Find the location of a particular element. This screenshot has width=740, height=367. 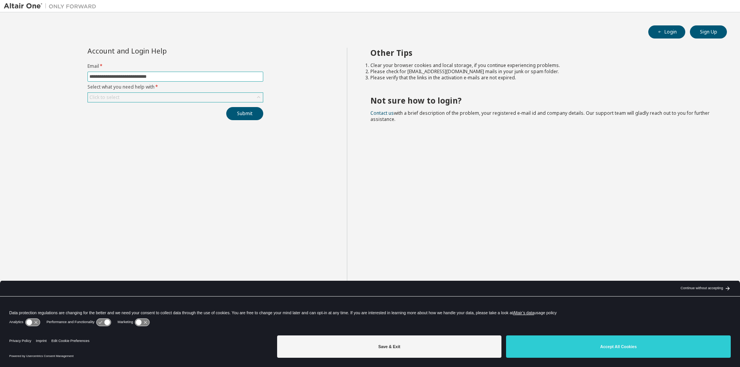

li: Please verify that the links in the activation e-mails are not expired. is located at coordinates (542, 78).